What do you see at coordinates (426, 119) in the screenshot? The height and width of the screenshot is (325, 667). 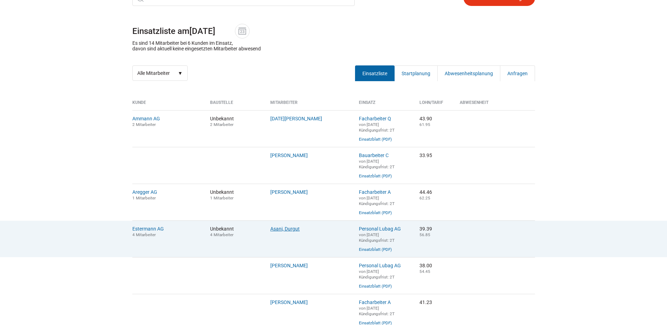 I see `nobr: 43.90` at bounding box center [426, 119].